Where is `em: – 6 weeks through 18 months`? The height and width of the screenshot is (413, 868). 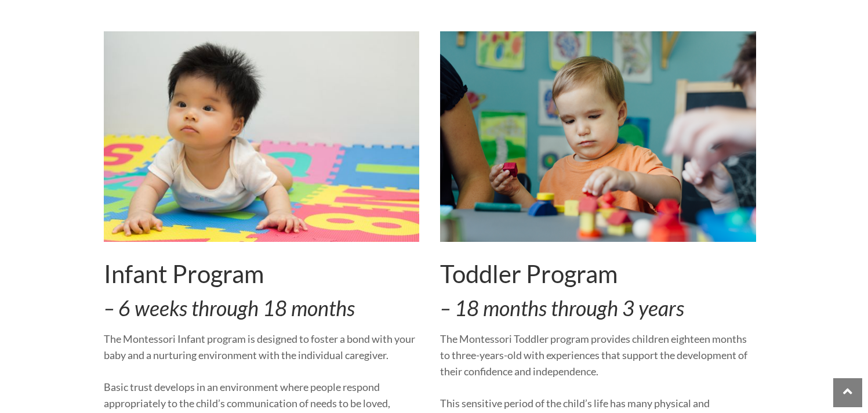 em: – 6 weeks through 18 months is located at coordinates (229, 308).